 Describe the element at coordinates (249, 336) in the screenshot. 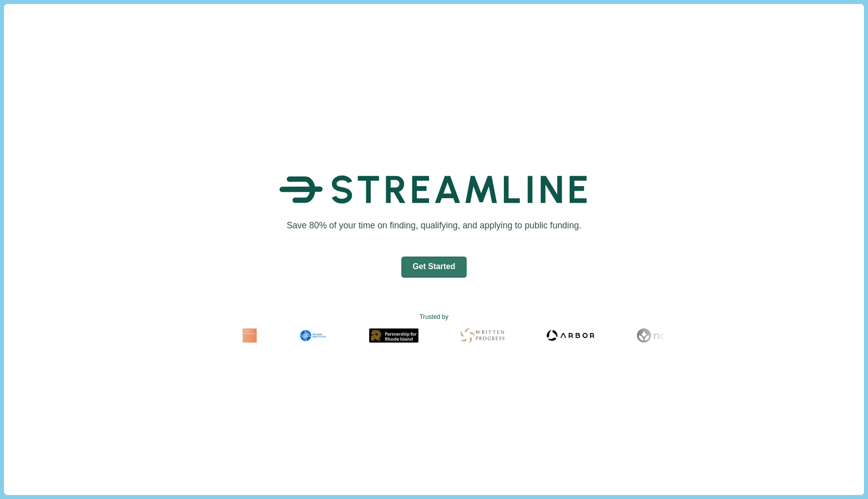

I see `img: Fram Energy Logo` at that location.